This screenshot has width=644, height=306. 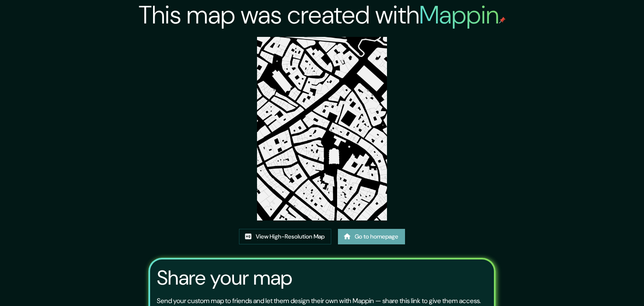 What do you see at coordinates (318, 302) in the screenshot?
I see `p: Send your custom map to friends and let them design their own with Mappin — share this link to gi...` at bounding box center [318, 302].